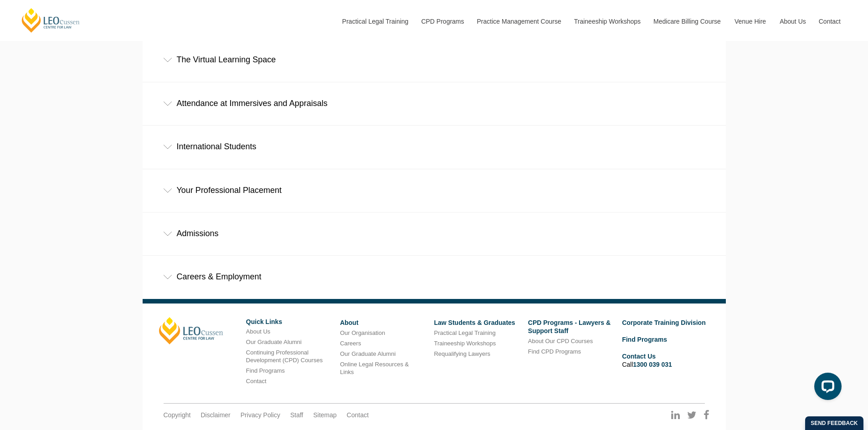 The height and width of the screenshot is (430, 868). Describe the element at coordinates (652, 364) in the screenshot. I see `a: 1300 039 031` at that location.